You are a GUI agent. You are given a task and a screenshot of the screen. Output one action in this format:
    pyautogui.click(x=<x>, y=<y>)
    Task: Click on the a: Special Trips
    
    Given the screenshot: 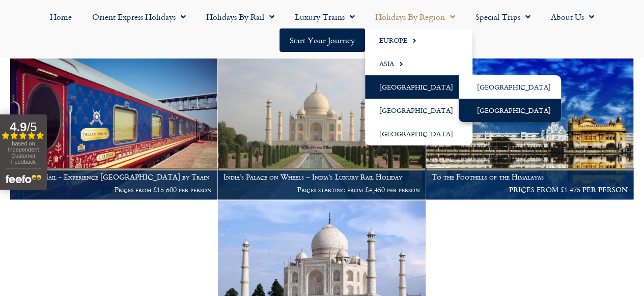 What is the action you would take?
    pyautogui.click(x=503, y=17)
    